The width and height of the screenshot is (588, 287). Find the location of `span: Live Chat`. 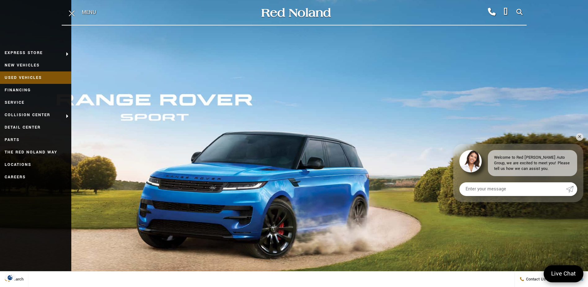

span: Live Chat is located at coordinates (564, 273).